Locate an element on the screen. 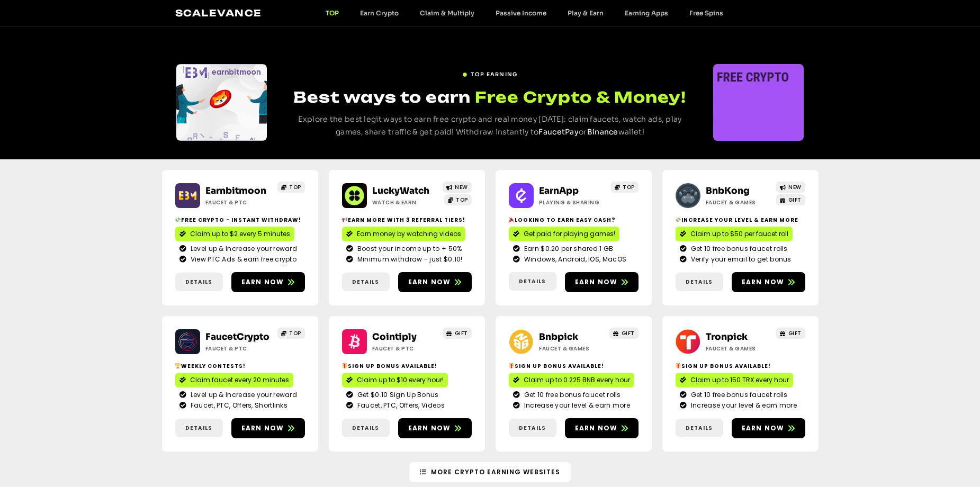 The width and height of the screenshot is (980, 487). h2: Playing & Sharing is located at coordinates (572, 202).